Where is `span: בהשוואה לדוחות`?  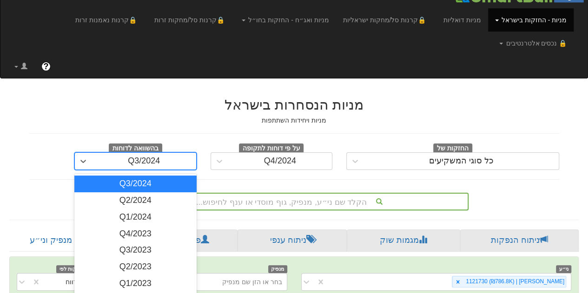 span: בהשוואה לדוחות is located at coordinates (135, 149).